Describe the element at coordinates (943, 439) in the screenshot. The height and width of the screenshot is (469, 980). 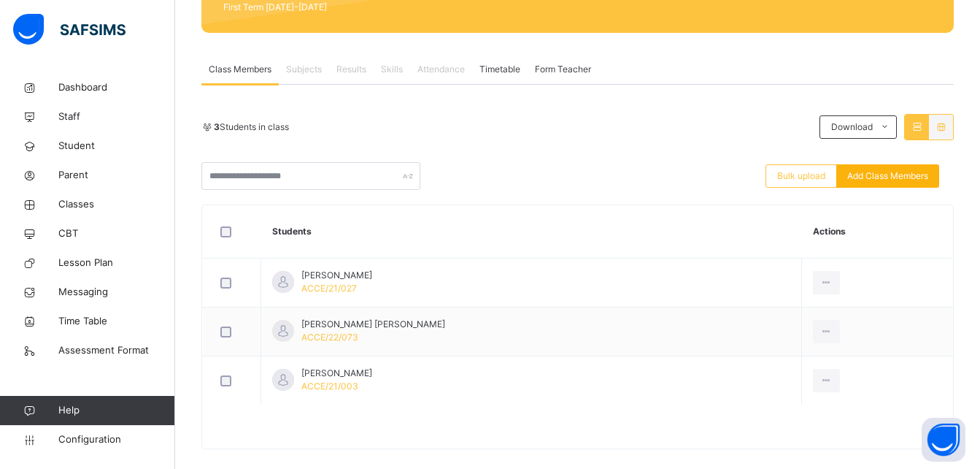
I see `button: Open asap` at that location.